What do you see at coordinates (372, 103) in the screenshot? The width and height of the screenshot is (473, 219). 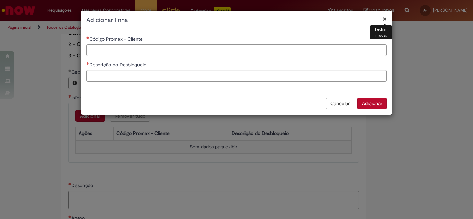 I see `button: Adicionar` at bounding box center [372, 103].